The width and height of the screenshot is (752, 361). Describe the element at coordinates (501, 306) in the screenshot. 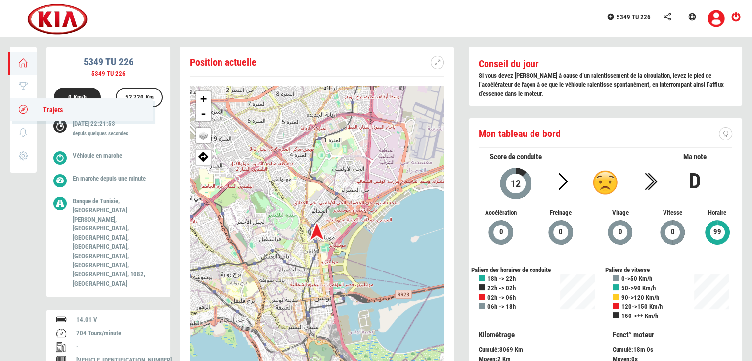

I see `b: 06h -> 18h` at that location.